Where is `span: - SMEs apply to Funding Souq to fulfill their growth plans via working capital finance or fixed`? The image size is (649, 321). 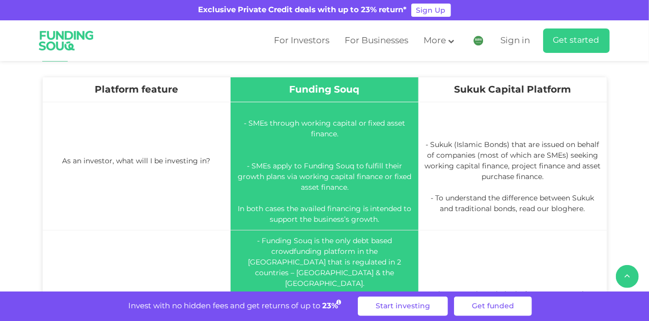
span: - SMEs apply to Funding Souq to fulfill their growth plans via working capital finance or fixed is located at coordinates (324, 171).